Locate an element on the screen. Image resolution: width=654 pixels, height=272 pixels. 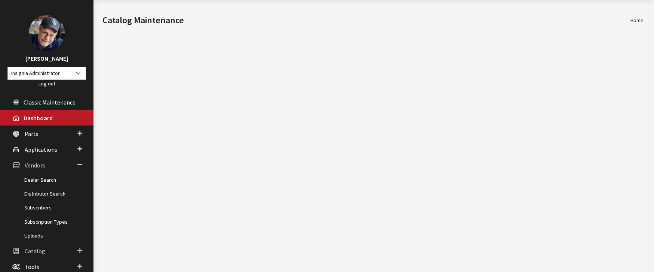
span: Dashboard is located at coordinates (38, 118).